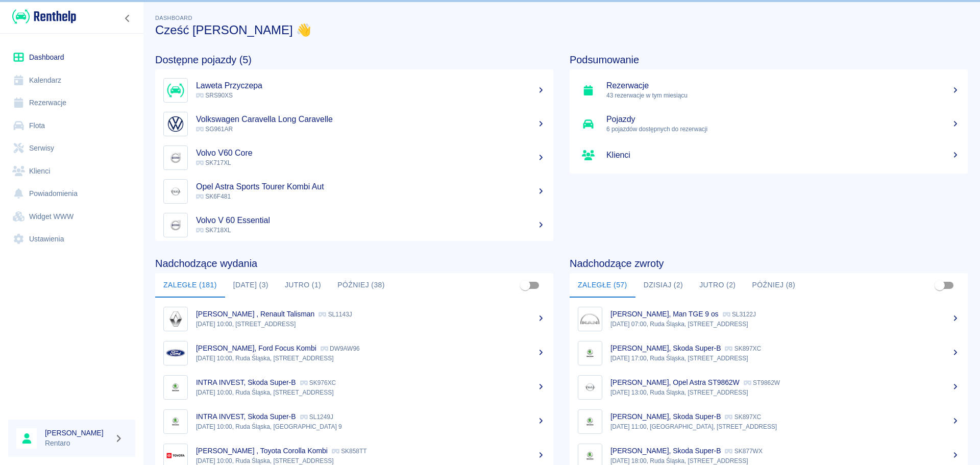  Describe the element at coordinates (71, 239) in the screenshot. I see `a: Ustawienia` at that location.